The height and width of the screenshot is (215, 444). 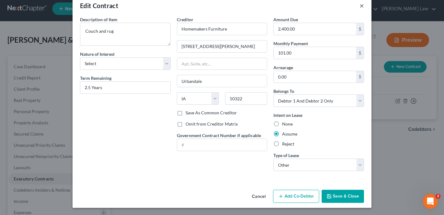 I want to click on button: Emoji picker, so click(x=12, y=170).